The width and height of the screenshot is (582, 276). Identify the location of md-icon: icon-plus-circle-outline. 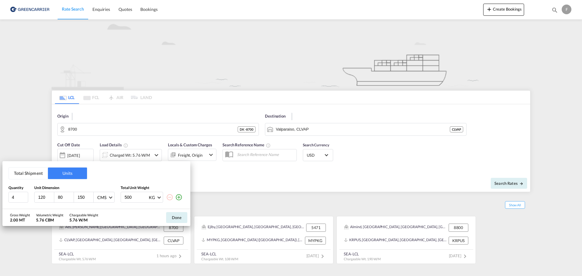
(179, 197).